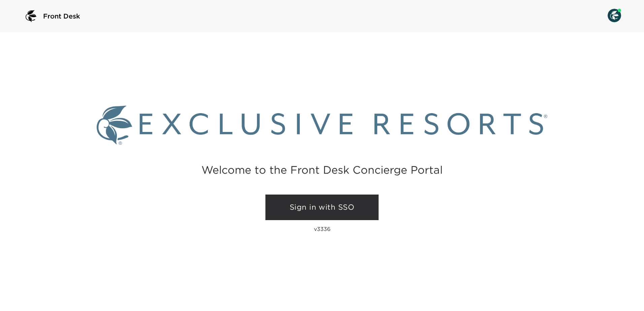 The width and height of the screenshot is (644, 311). What do you see at coordinates (322, 207) in the screenshot?
I see `a: Sign in with SSO` at bounding box center [322, 207].